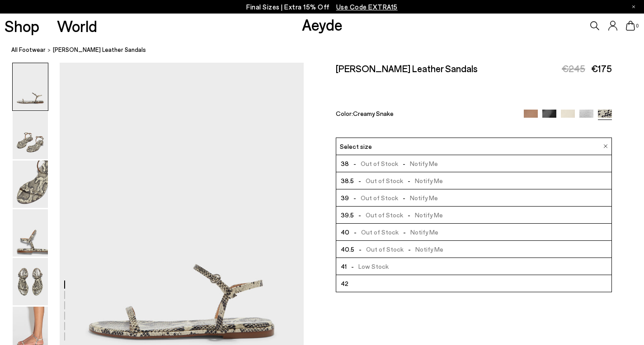 Image resolution: width=644 pixels, height=345 pixels. Describe the element at coordinates (601, 68) in the screenshot. I see `span: €175` at that location.